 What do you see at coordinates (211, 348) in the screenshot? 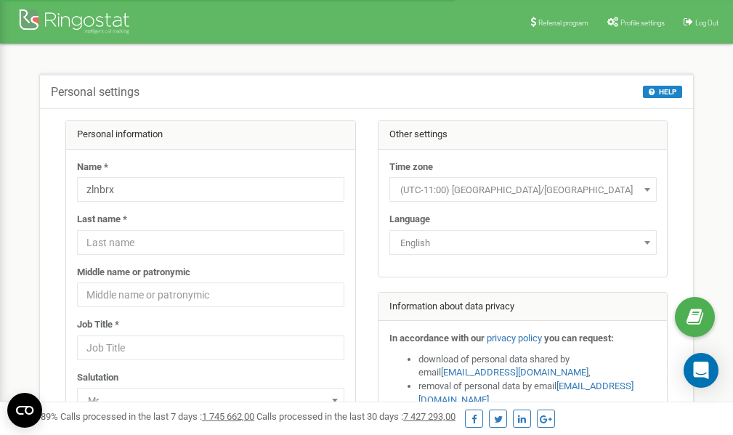
I see `input: Job Title` at bounding box center [211, 348].